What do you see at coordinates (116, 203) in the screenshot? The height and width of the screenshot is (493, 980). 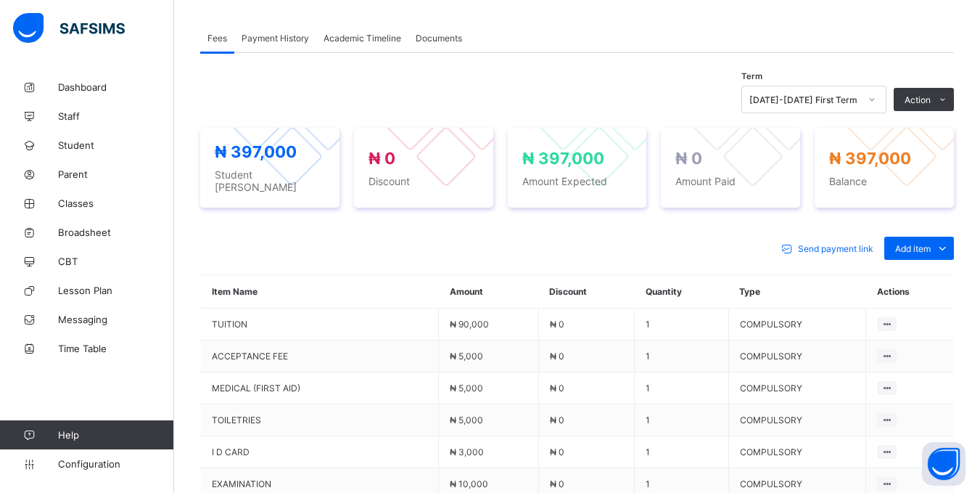 I see `span: Classes` at bounding box center [116, 203].